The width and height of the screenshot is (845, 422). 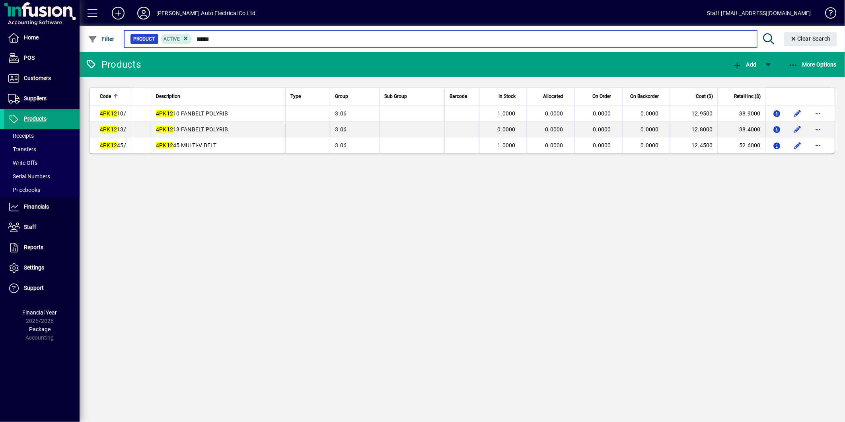 What do you see at coordinates (30, 227) in the screenshot?
I see `span: Staff` at bounding box center [30, 227].